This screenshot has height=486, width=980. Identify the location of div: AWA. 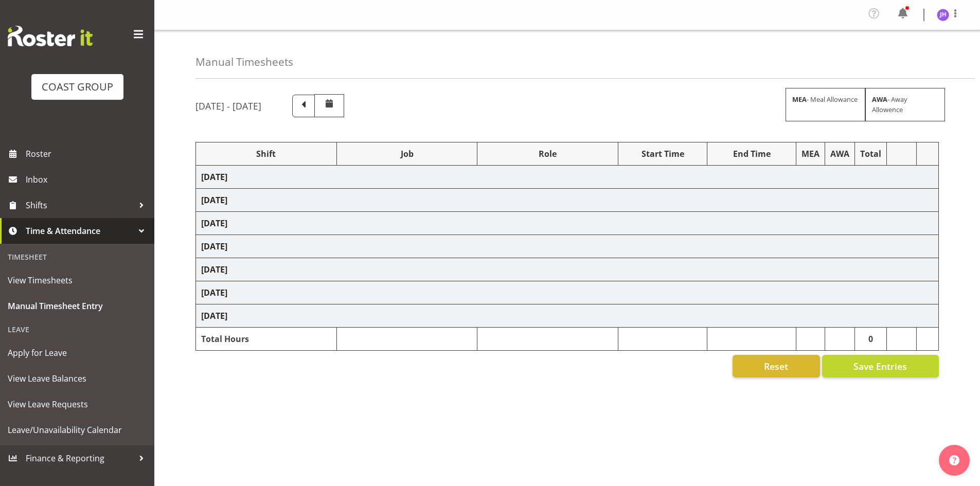
(839, 153).